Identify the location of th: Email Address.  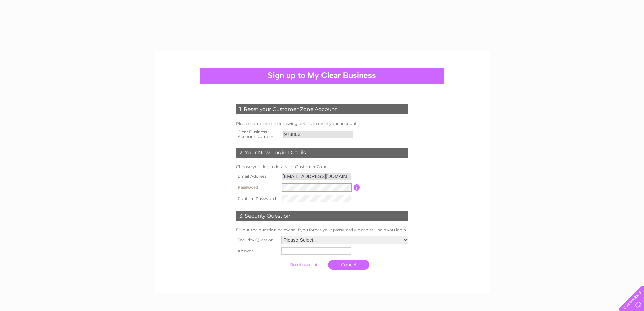
(257, 176).